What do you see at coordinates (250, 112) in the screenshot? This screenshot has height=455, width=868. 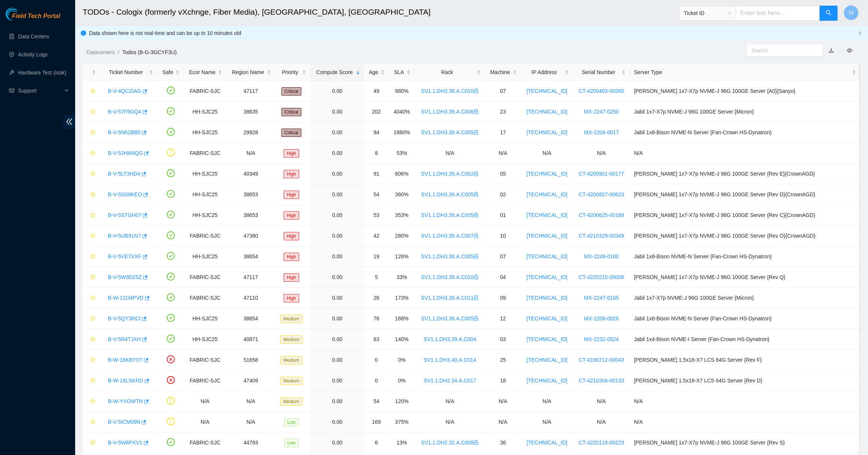 I see `td: 38635` at bounding box center [250, 112].